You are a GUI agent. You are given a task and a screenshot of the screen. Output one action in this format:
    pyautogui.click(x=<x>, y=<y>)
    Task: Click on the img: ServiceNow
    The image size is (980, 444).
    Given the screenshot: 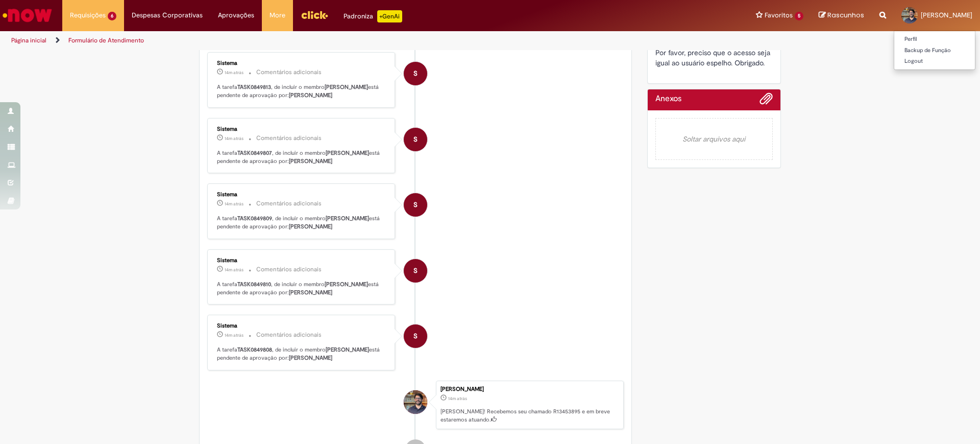 What is the action you would take?
    pyautogui.click(x=27, y=16)
    